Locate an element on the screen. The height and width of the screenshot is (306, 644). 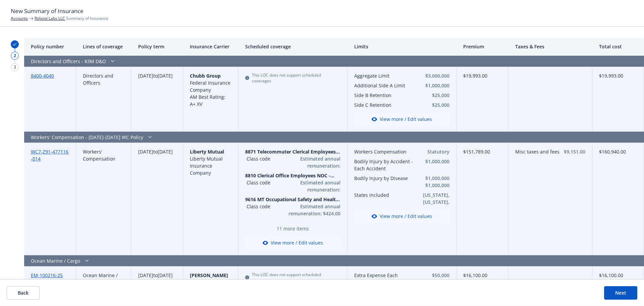
a: WC7-Z91-477116-014 is located at coordinates (50, 155).